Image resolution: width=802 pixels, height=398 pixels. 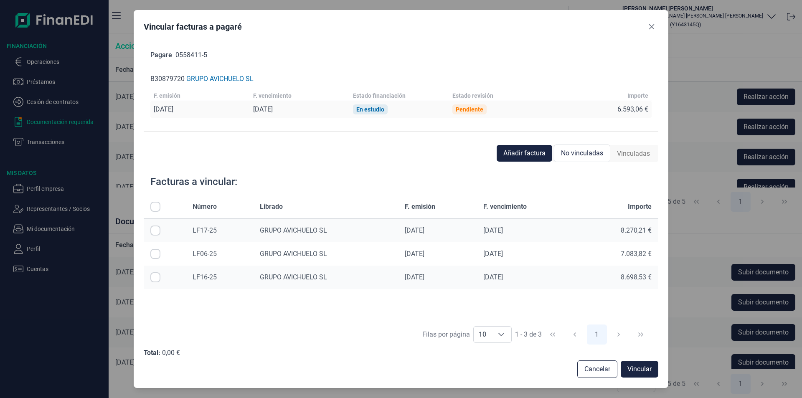 I want to click on div: 6.593,06 €, so click(x=633, y=109).